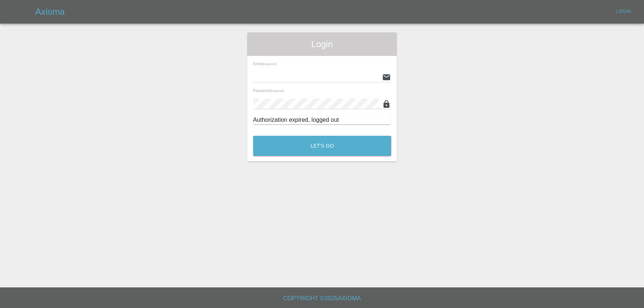  What do you see at coordinates (624, 11) in the screenshot?
I see `a: Login` at bounding box center [624, 11].